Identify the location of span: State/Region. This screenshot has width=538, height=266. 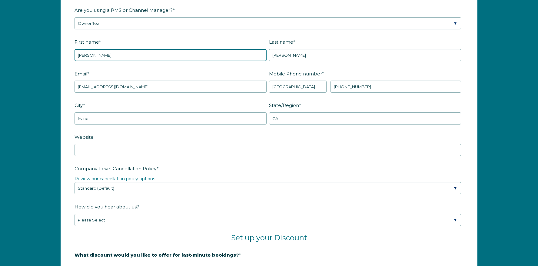
(284, 105).